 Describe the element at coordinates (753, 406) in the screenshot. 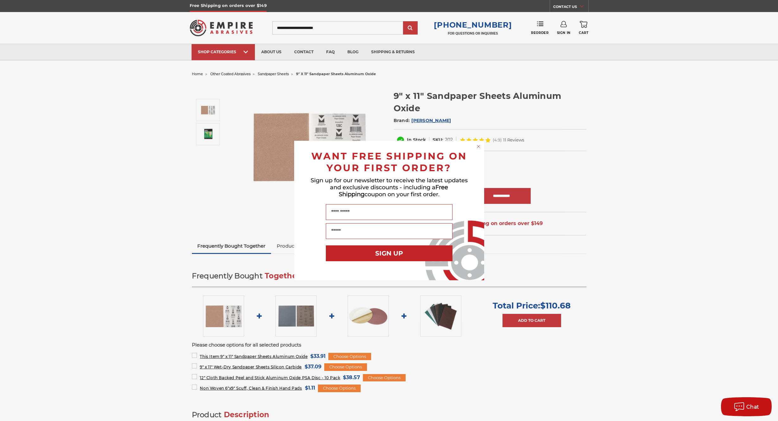

I see `span: Chat` at that location.